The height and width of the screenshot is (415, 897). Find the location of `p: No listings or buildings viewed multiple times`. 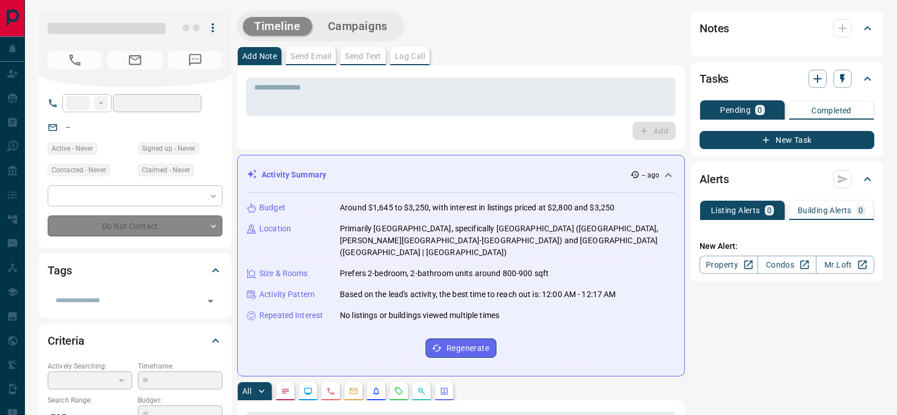

p: No listings or buildings viewed multiple times is located at coordinates (419, 315).